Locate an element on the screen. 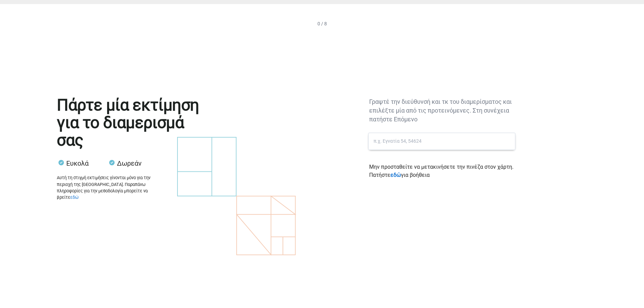 The width and height of the screenshot is (644, 308). p: Γραψτέ την διεύθυνσή και τκ του διαμερίσματος και επιλέξτε μία από τις προτεινόμενες. Στη συνέχει... is located at coordinates (444, 110).